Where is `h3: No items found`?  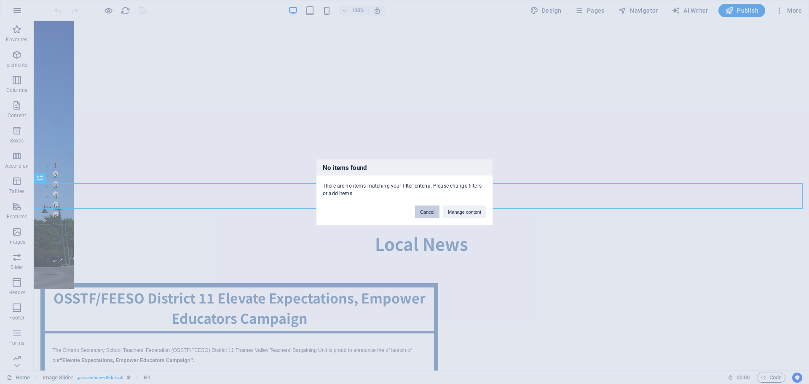 h3: No items found is located at coordinates (405, 167).